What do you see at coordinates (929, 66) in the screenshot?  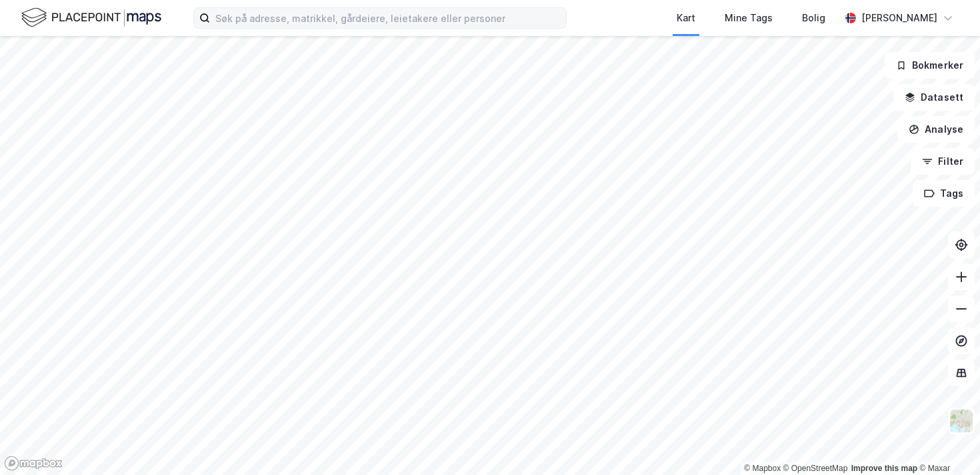 I see `button: Bokmerker` at bounding box center [929, 66].